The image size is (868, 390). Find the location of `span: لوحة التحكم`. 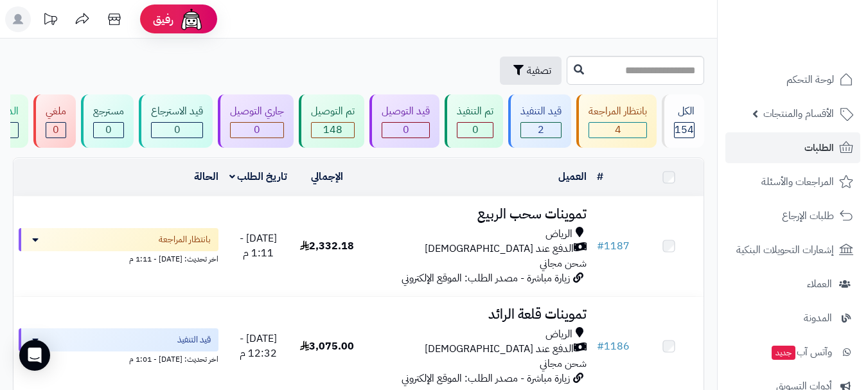

span: لوحة التحكم is located at coordinates (811, 80).